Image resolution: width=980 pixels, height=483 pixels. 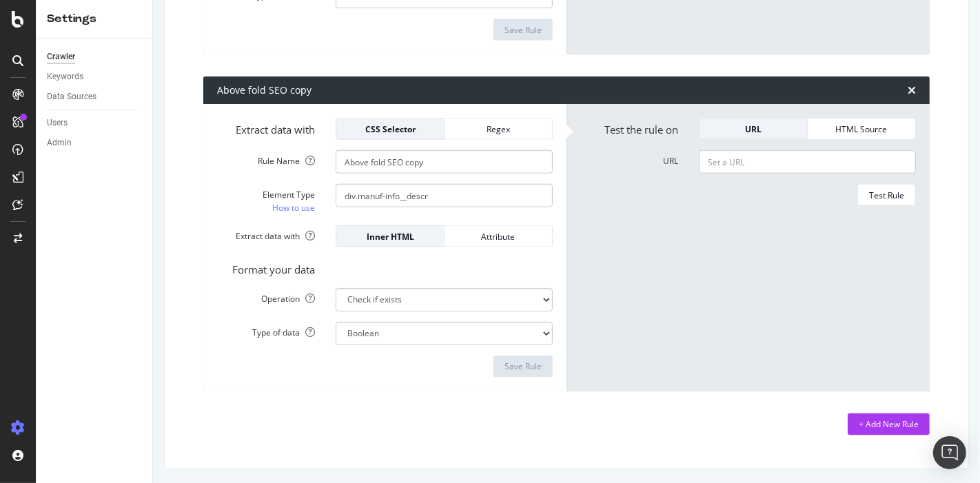 What do you see at coordinates (266, 194) in the screenshot?
I see `div: Element Type` at bounding box center [266, 194].